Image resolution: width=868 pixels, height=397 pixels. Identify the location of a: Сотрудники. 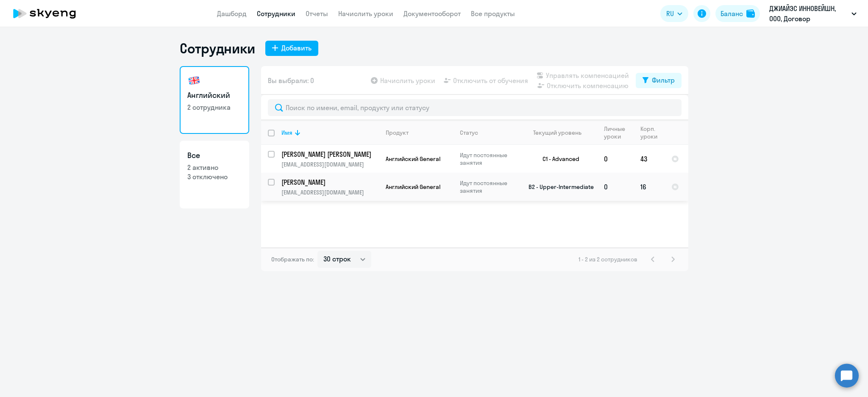
(276, 13).